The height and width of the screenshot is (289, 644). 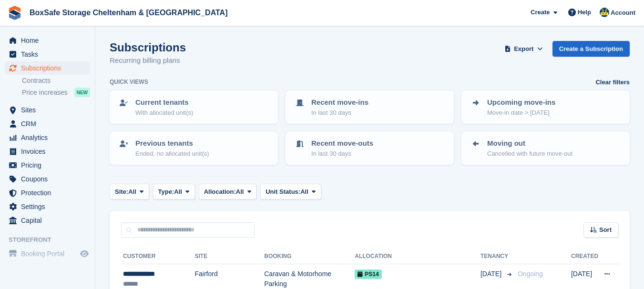 I want to click on a: Preview store, so click(x=85, y=254).